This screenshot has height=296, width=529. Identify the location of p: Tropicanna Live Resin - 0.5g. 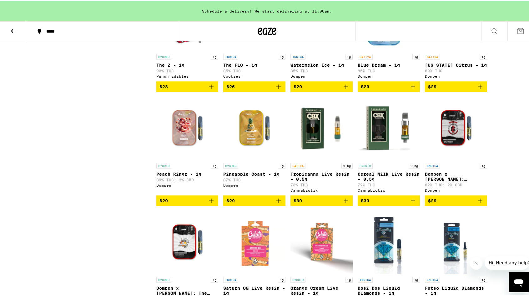
(322, 175).